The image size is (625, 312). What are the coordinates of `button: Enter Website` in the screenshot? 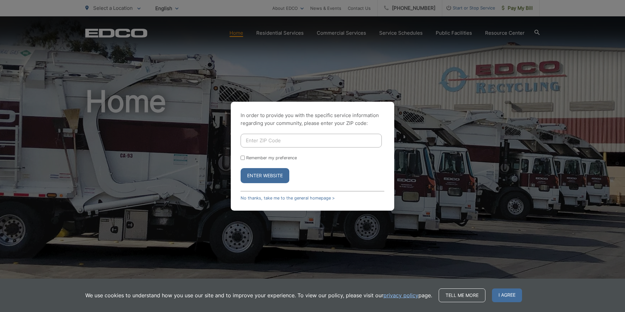 It's located at (265, 176).